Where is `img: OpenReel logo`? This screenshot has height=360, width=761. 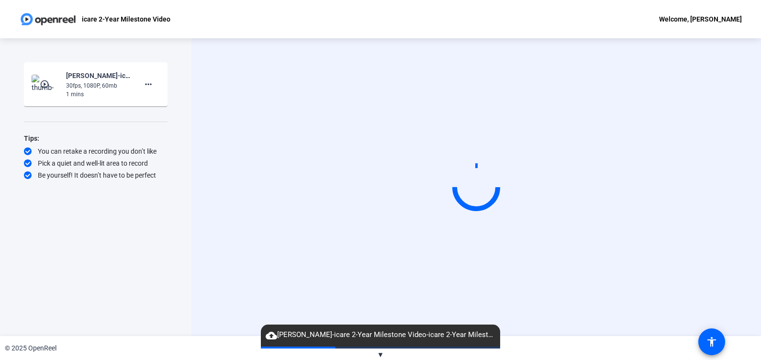 img: OpenReel logo is located at coordinates (48, 19).